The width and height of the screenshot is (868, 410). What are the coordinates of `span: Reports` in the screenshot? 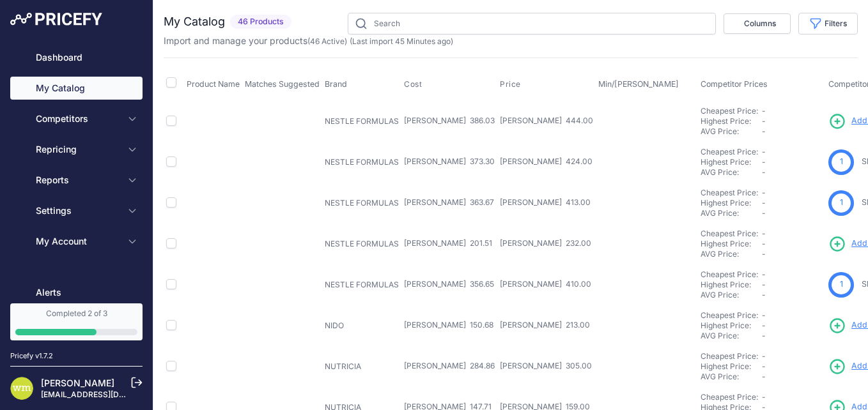 It's located at (77, 180).